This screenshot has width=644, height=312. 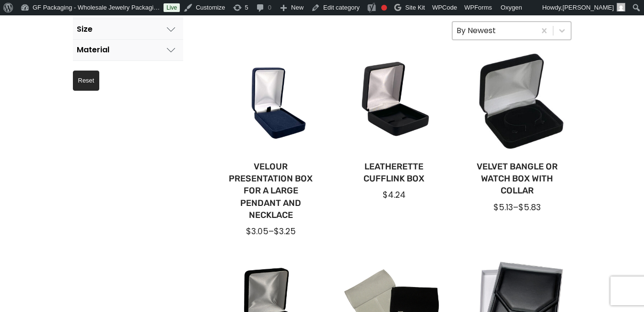 What do you see at coordinates (394, 195) in the screenshot?
I see `div: $4.24` at bounding box center [394, 195].